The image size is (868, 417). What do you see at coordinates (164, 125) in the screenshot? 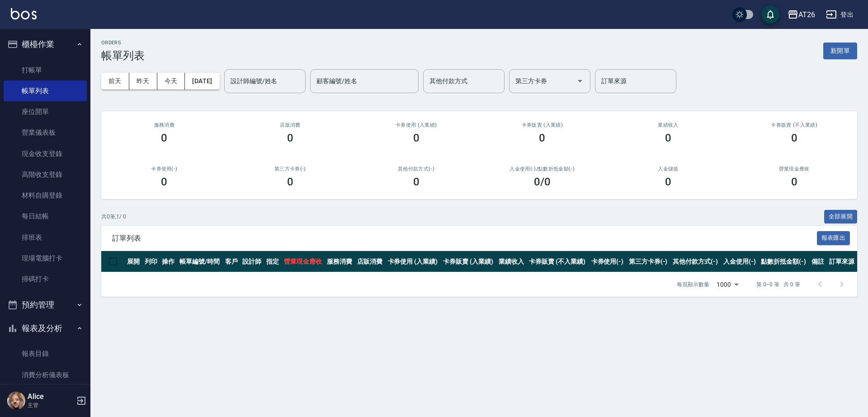
I see `h3: 服務消費` at bounding box center [164, 125].